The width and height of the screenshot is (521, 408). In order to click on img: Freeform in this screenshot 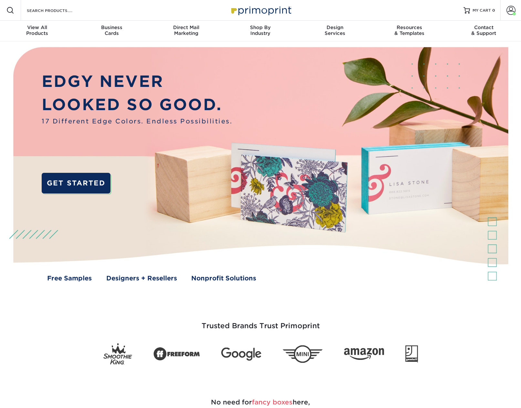, I will do `click(177, 354)`.